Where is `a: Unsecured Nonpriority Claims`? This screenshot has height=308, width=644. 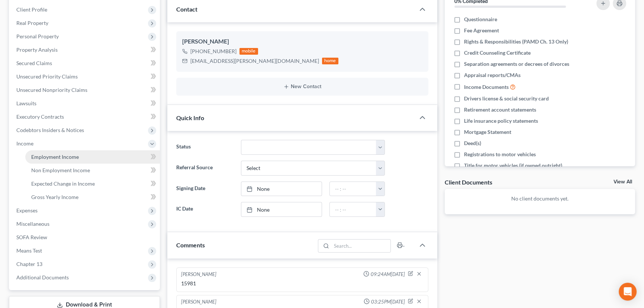
a: Unsecured Nonpriority Claims is located at coordinates (85, 90).